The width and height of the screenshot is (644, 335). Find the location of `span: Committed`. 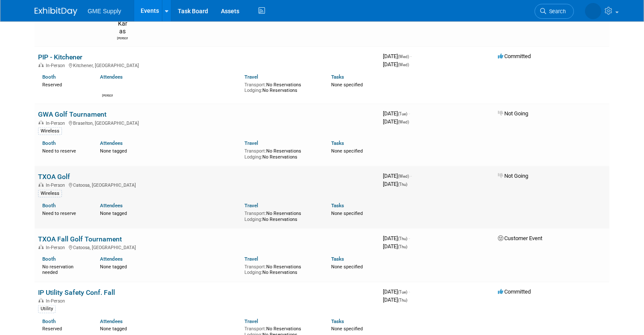

span: Committed is located at coordinates (514, 56).